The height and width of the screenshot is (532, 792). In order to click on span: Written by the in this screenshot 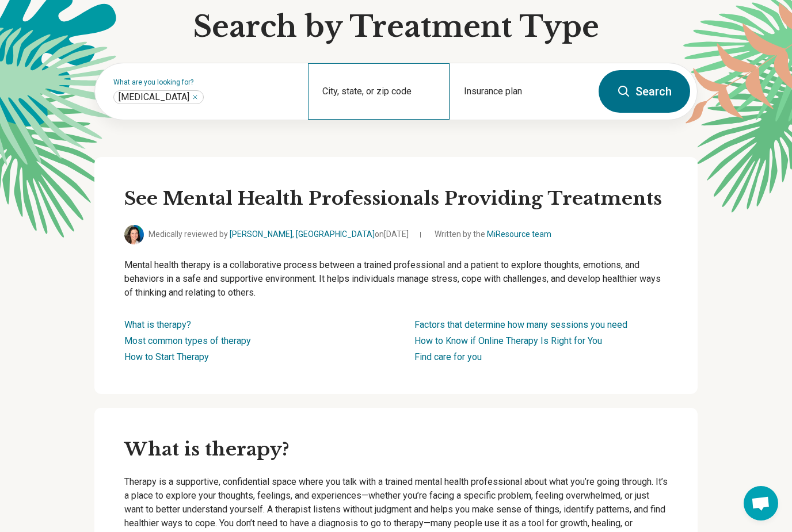, I will do `click(493, 234)`.